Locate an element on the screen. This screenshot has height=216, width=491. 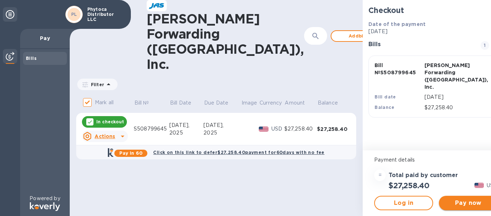
p: Bill Date is located at coordinates (181, 103).